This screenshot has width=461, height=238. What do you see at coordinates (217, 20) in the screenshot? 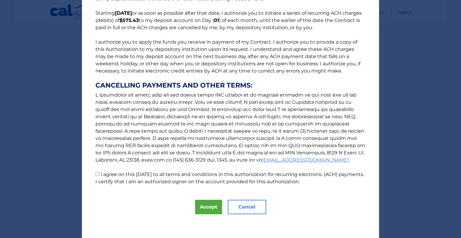
I see `b: 01` at bounding box center [217, 20].